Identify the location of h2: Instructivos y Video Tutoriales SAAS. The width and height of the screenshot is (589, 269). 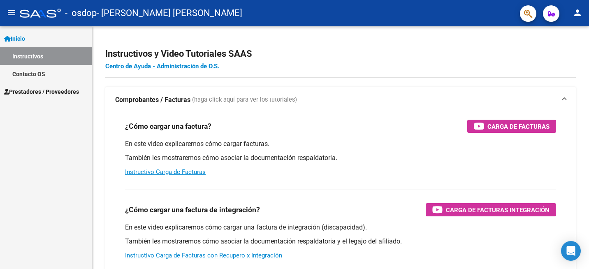
(341, 54).